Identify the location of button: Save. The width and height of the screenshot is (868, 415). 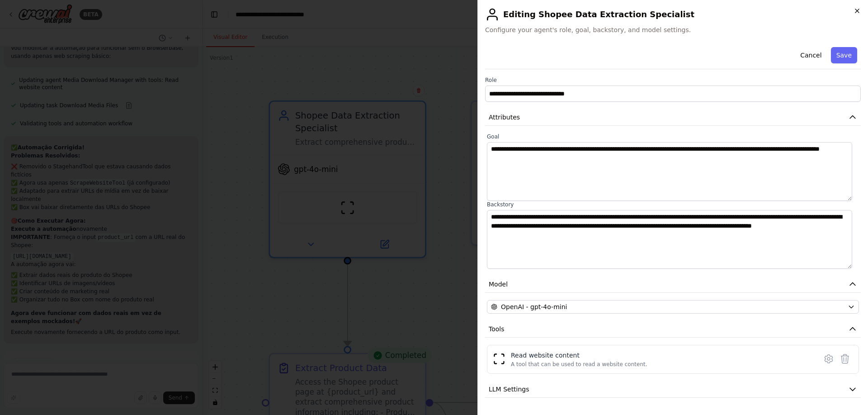
(844, 55).